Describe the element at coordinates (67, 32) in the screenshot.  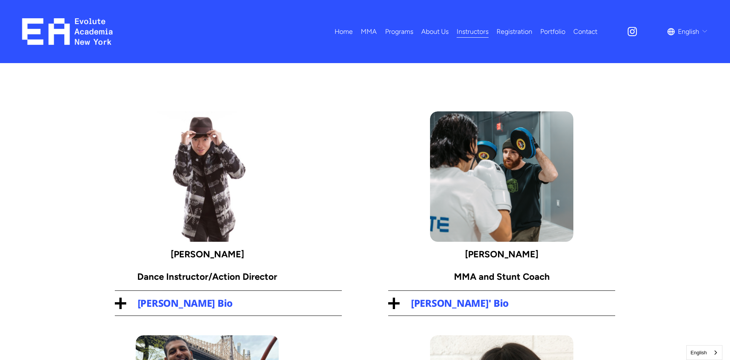
I see `img: EA` at that location.